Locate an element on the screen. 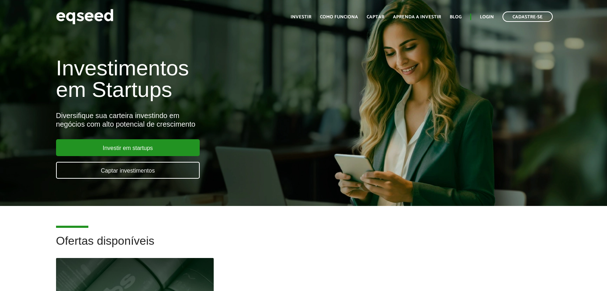 This screenshot has width=607, height=291. a: Investir em startups is located at coordinates (128, 148).